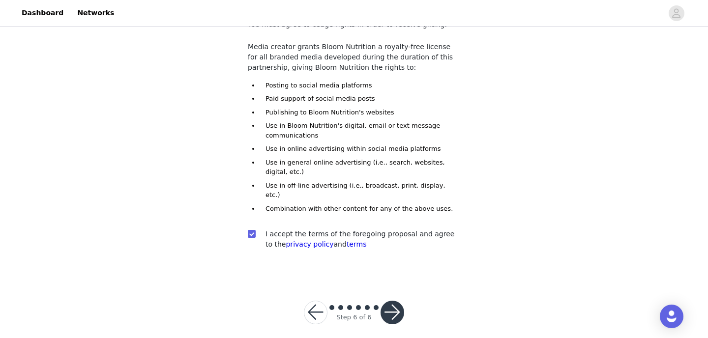  I want to click on a: terms, so click(356, 244).